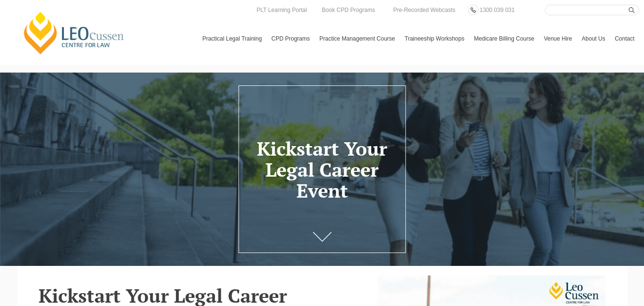 The width and height of the screenshot is (644, 306). I want to click on a: Book CPD Programs, so click(348, 10).